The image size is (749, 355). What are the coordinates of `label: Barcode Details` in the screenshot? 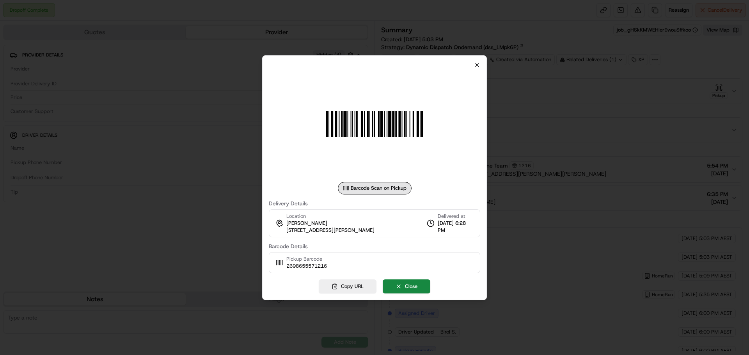 It's located at (375, 247).